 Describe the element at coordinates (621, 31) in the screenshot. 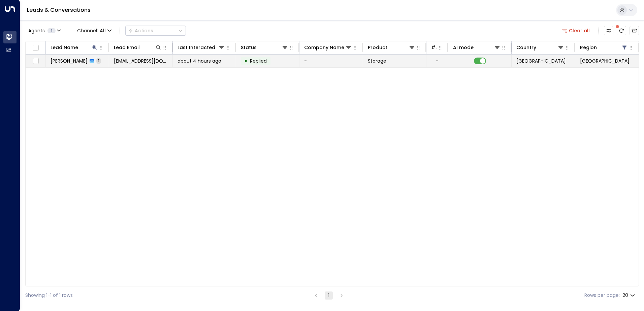

I see `span: There are new threads available. Refresh the grid to view the latest updates.` at that location.